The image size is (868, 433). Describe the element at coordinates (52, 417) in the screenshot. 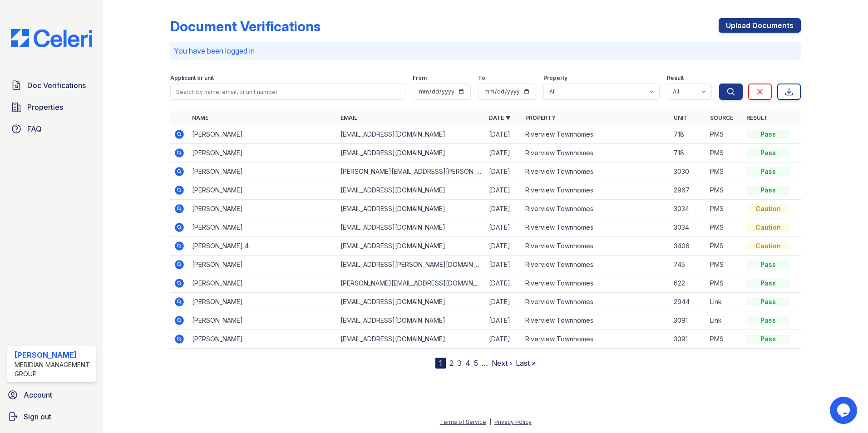

I see `button: Sign out` at that location.